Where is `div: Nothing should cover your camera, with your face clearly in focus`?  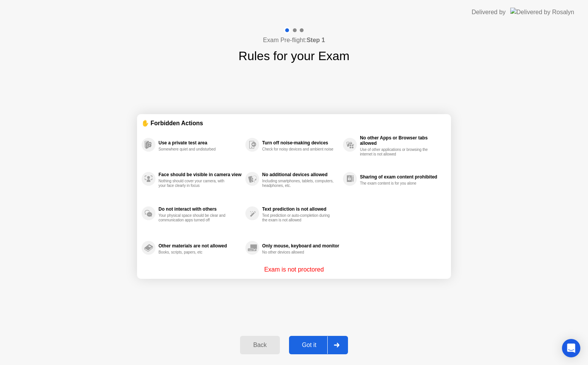
div: Nothing should cover your camera, with your face clearly in focus is located at coordinates (194, 183).